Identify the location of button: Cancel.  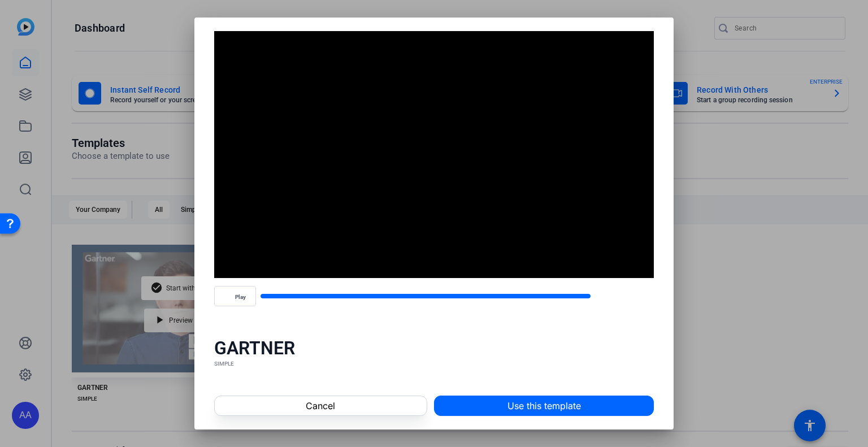
(320, 406).